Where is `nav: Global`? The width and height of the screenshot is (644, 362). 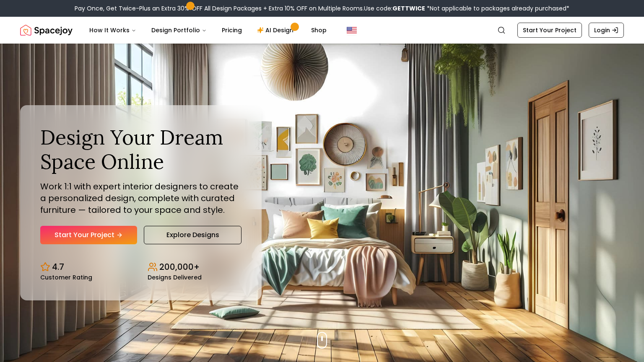 nav: Global is located at coordinates (322, 30).